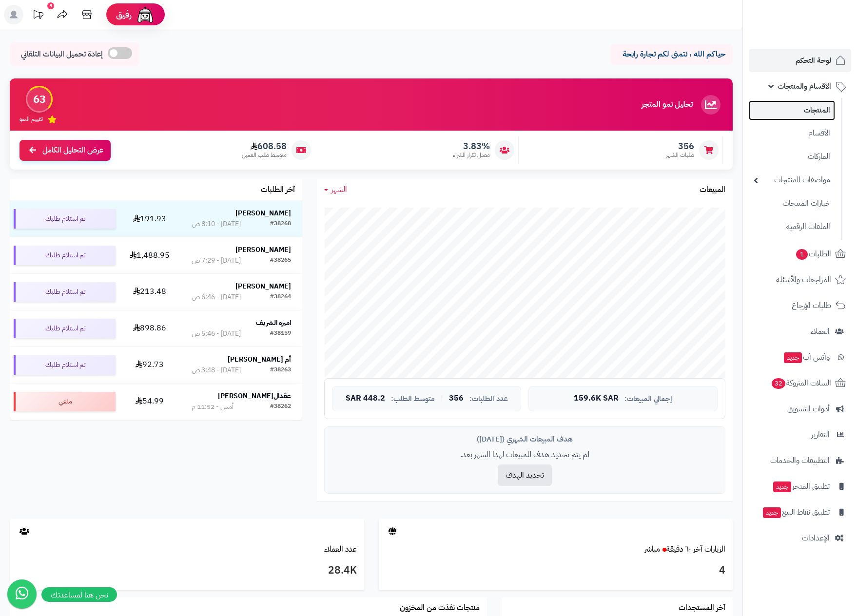 The image size is (857, 616). Describe the element at coordinates (335, 190) in the screenshot. I see `a: الشهر` at that location.